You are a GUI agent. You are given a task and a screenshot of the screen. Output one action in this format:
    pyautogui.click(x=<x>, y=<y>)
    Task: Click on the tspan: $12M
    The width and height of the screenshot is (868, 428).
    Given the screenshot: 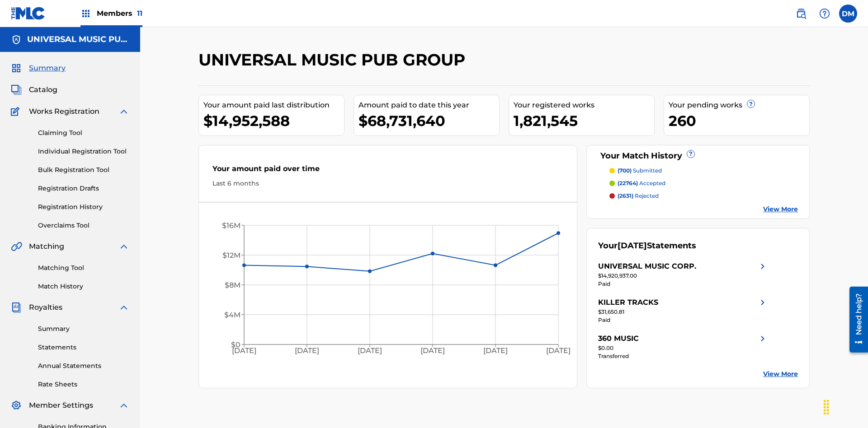 What is the action you would take?
    pyautogui.click(x=231, y=255)
    